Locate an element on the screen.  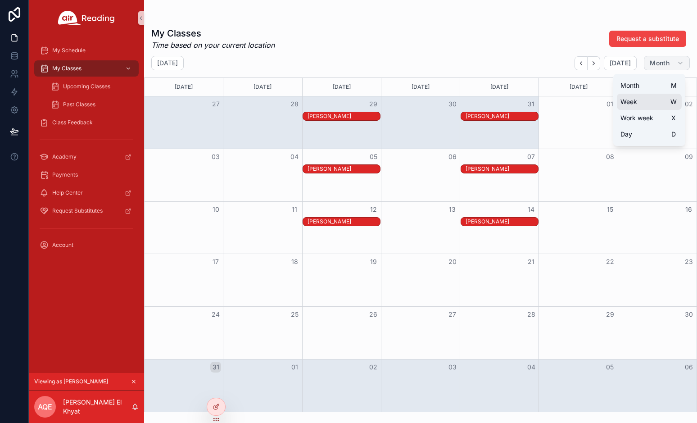
button: 26 is located at coordinates (373, 314).